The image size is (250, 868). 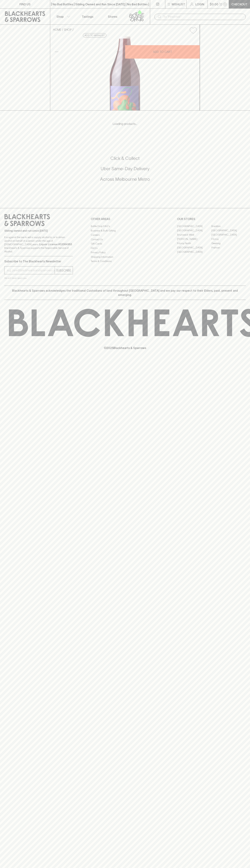 What do you see at coordinates (57, 30) in the screenshot?
I see `a: HOME` at bounding box center [57, 30].